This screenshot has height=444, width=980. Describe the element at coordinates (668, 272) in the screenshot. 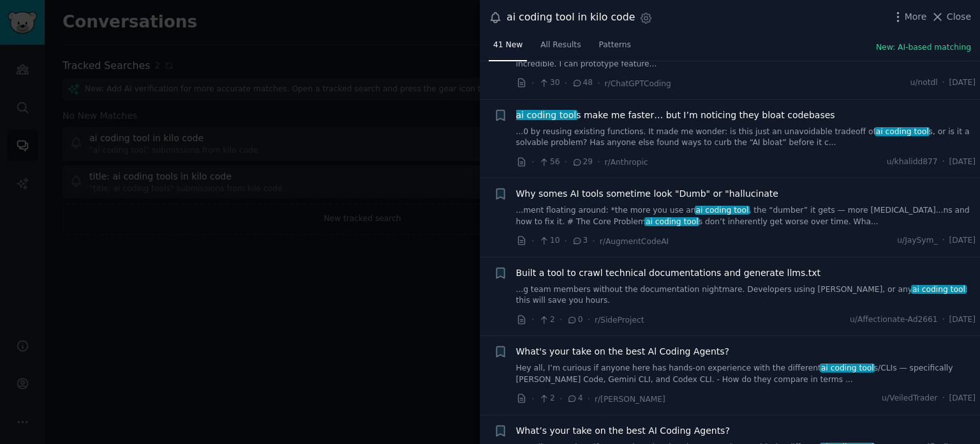

I see `span: Built a tool to crawl technical documentations and generate llms.txt` at that location.